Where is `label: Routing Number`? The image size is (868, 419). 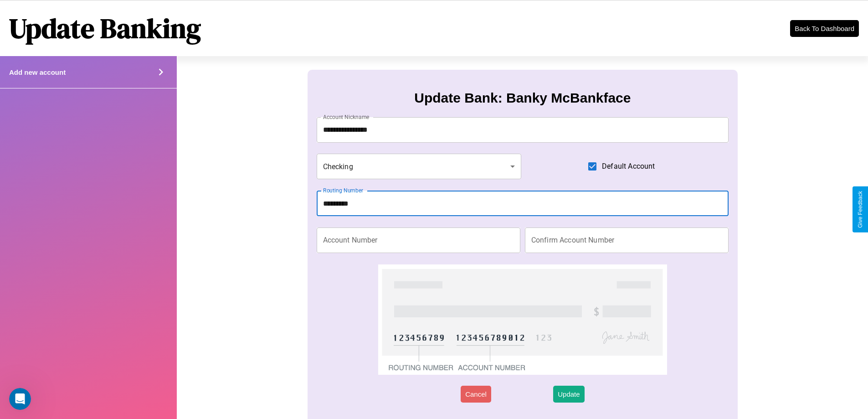
label: Routing Number is located at coordinates (343, 190).